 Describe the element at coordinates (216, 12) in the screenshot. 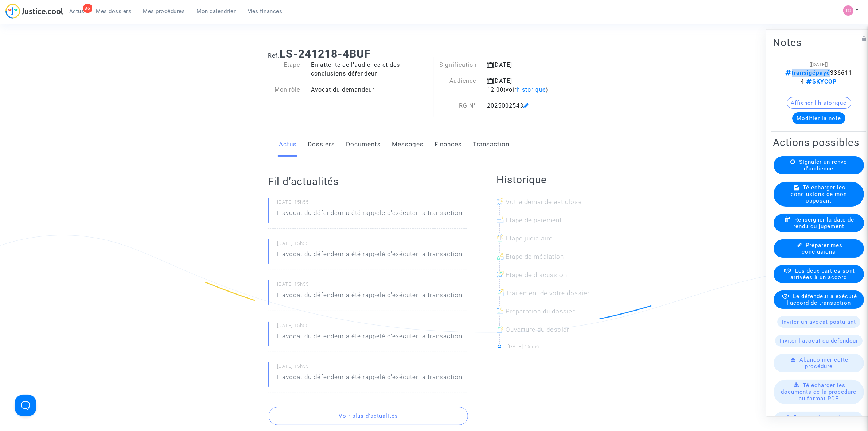

I see `a: Mon calendrier` at that location.